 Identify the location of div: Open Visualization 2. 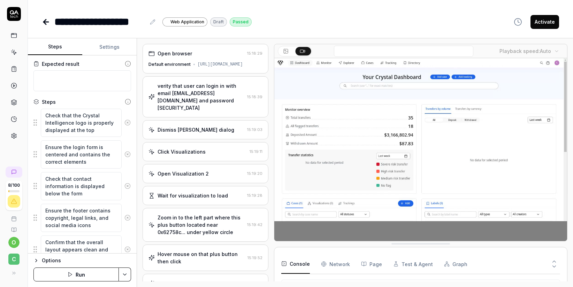
(183, 174).